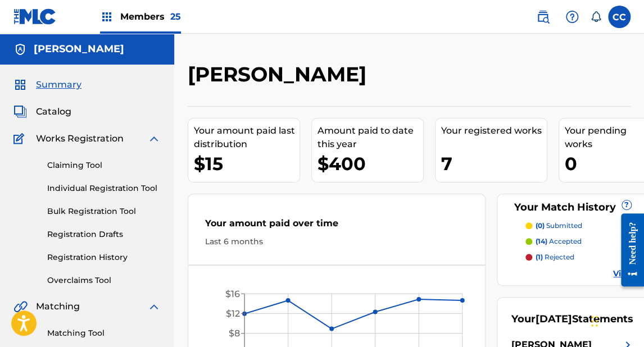 The height and width of the screenshot is (347, 644). I want to click on img: MLC Logo, so click(35, 16).